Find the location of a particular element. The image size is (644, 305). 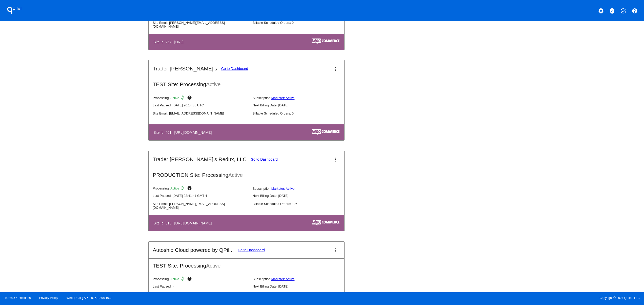

mat-icon: settings is located at coordinates (601, 11).